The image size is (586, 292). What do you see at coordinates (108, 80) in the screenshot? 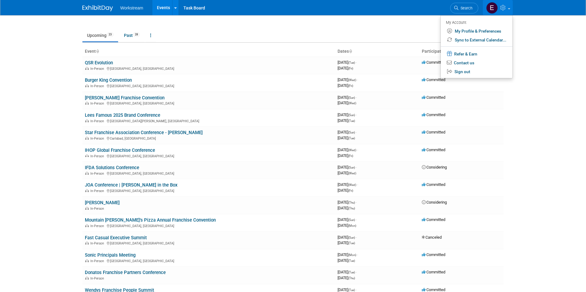
I see `a: Burger King Convention` at bounding box center [108, 80].